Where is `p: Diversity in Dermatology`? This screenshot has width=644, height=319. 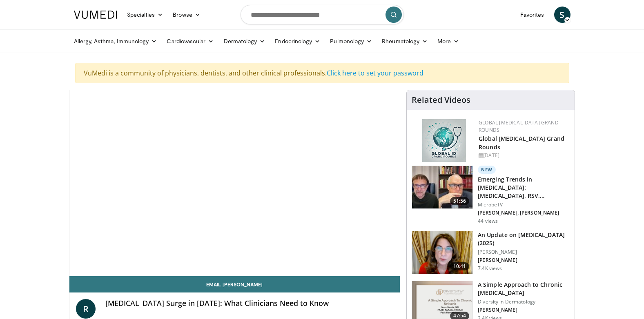 p: Diversity in Dermatology is located at coordinates (524, 302).